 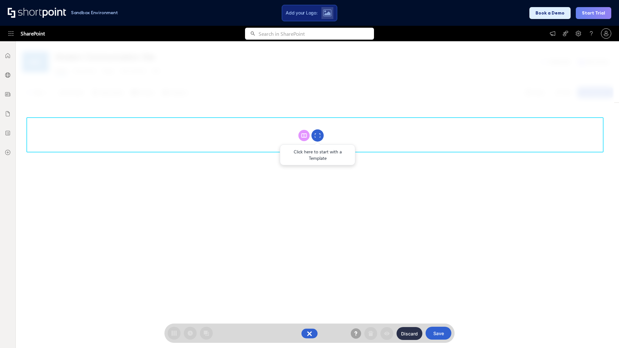 What do you see at coordinates (316, 34) in the screenshot?
I see `input: Search in SharePoint` at bounding box center [316, 34].